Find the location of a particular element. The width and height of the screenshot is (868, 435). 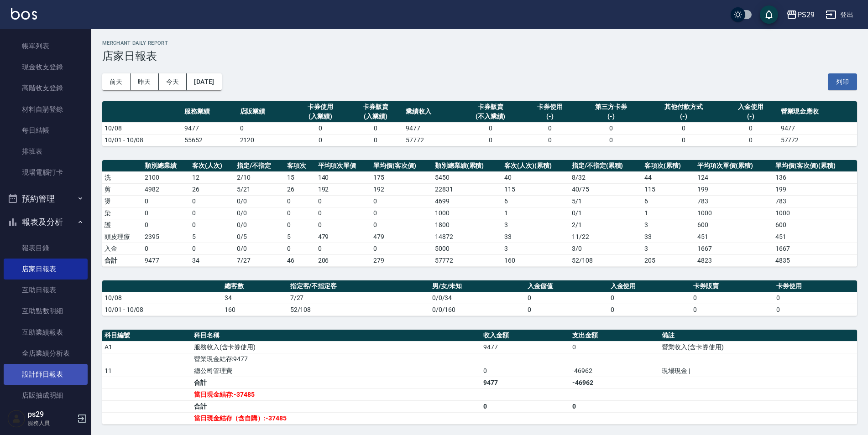

th: 總客數 is located at coordinates (255, 286).